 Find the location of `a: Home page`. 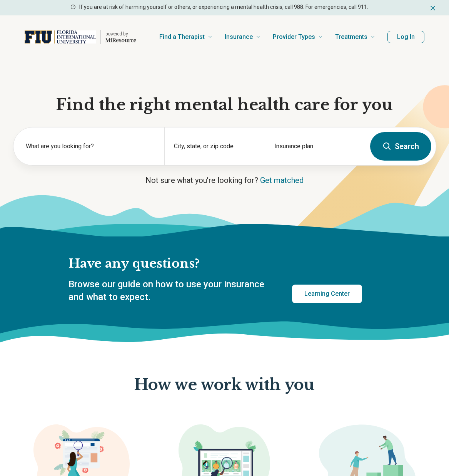

a: Home page is located at coordinates (81, 37).